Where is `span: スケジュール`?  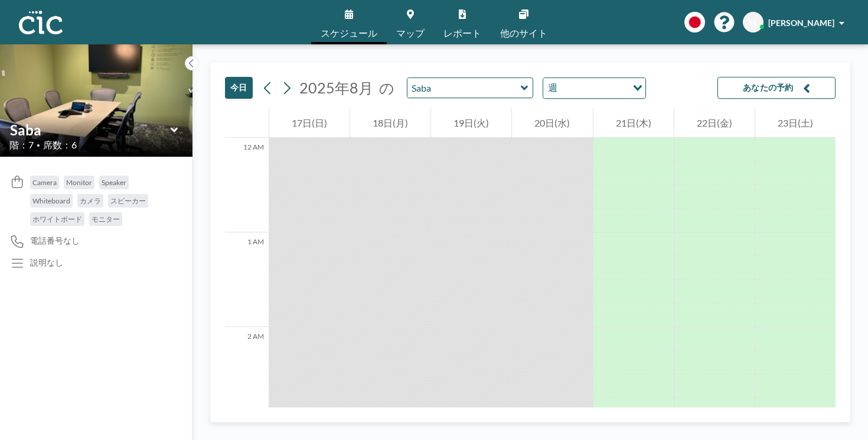 span: スケジュール is located at coordinates (349, 34).